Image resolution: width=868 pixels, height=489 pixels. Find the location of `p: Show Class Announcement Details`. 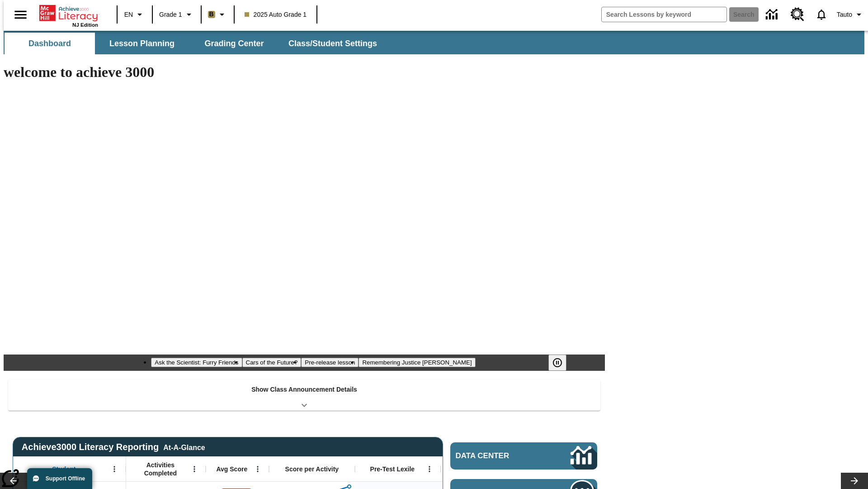

p: Show Class Announcement Details is located at coordinates (304, 389).